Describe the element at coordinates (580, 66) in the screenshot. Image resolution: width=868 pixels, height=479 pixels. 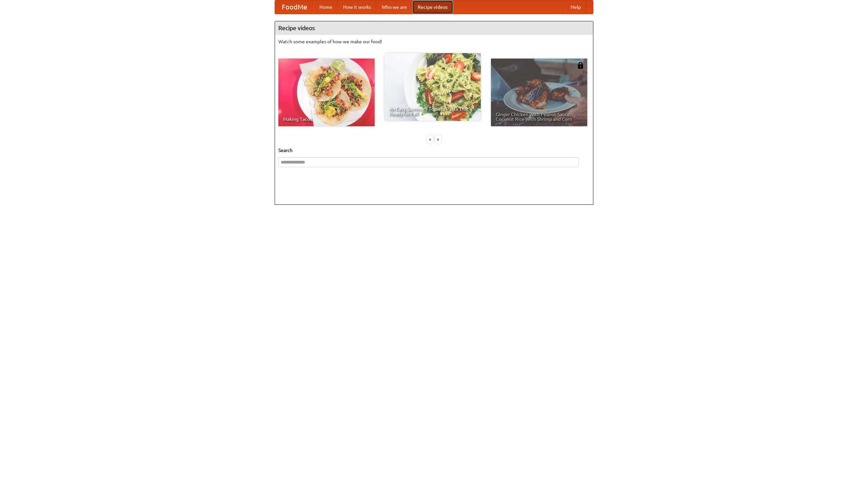
I see `img: 483408.png` at that location.